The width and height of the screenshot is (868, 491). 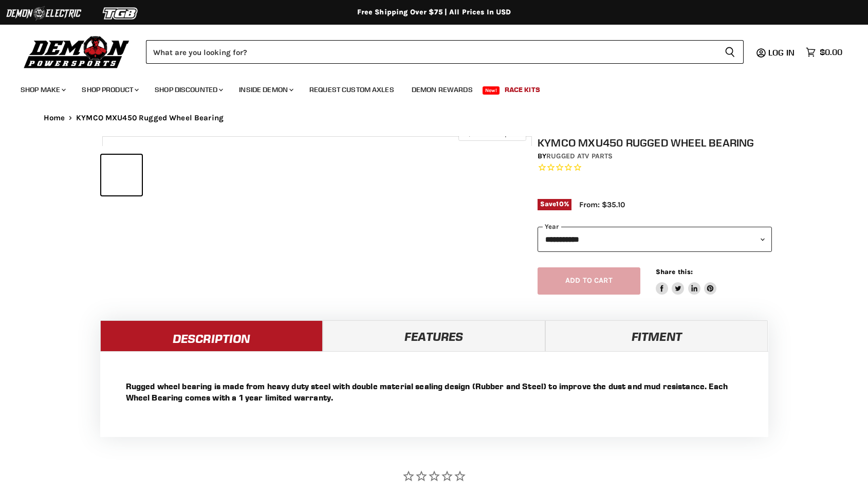 What do you see at coordinates (781, 53) in the screenshot?
I see `span: Log in` at bounding box center [781, 53].